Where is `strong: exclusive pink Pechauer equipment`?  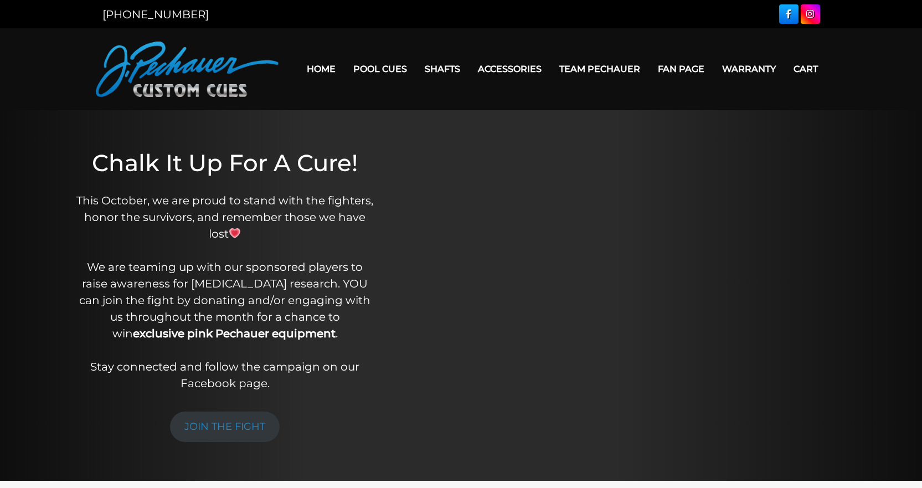
strong: exclusive pink Pechauer equipment is located at coordinates (234, 333).